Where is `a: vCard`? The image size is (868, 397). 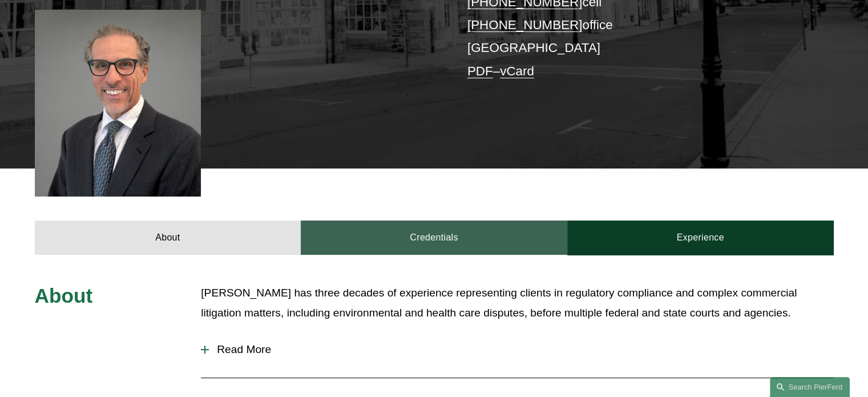
a: vCard is located at coordinates (517, 71).